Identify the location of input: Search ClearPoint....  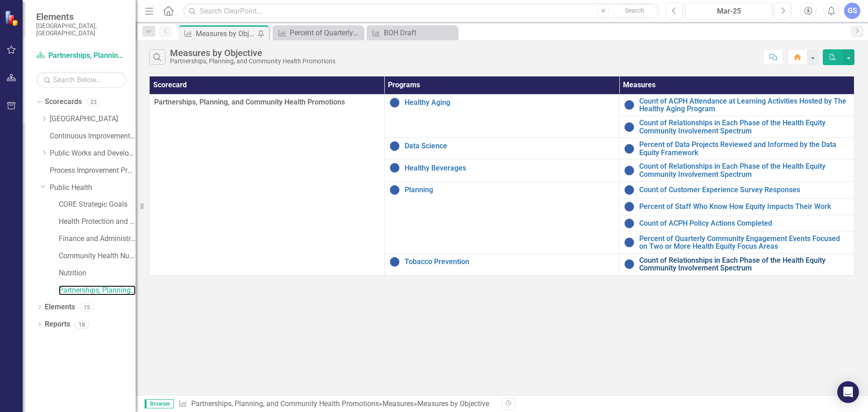
(421, 11).